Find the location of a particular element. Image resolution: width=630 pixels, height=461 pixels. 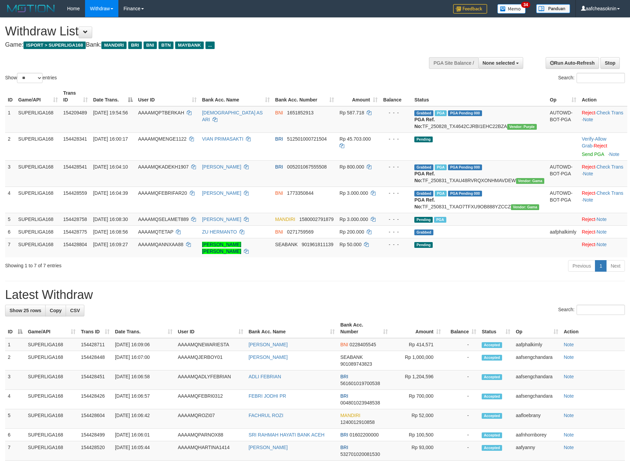

a: Show 25 rows is located at coordinates (25, 310).